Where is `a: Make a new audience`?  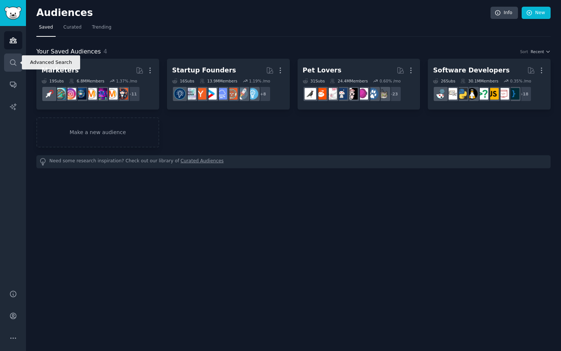
a: Make a new audience is located at coordinates (98, 132).